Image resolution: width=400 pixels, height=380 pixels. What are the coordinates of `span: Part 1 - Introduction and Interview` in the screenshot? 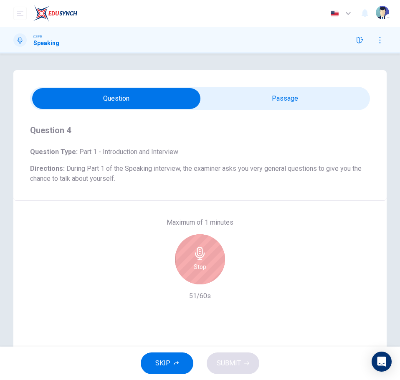 It's located at (128, 152).